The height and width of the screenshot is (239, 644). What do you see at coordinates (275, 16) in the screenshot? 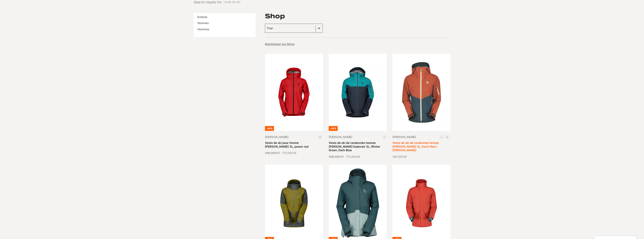
I see `h1: Shop` at bounding box center [275, 16].